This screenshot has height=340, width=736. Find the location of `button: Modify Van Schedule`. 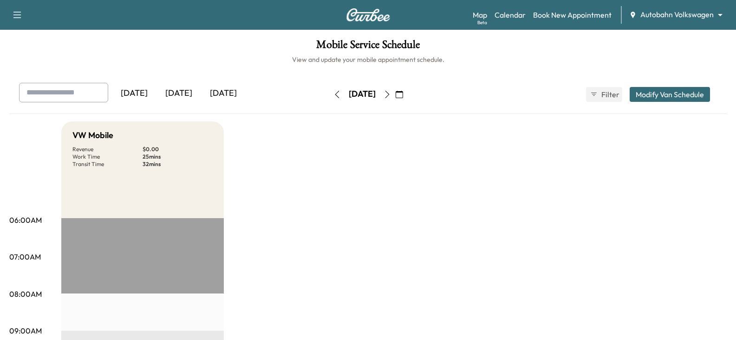

button: Modify Van Schedule is located at coordinates (670, 94).